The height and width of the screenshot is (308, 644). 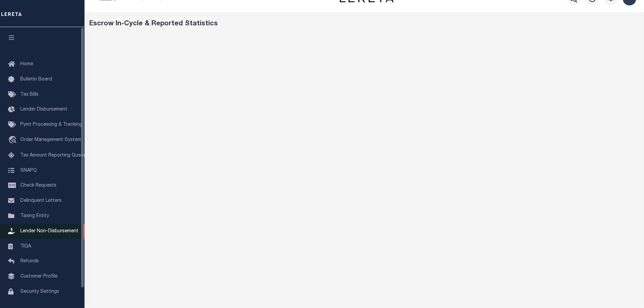 I want to click on span: Taxing Entity, so click(x=35, y=216).